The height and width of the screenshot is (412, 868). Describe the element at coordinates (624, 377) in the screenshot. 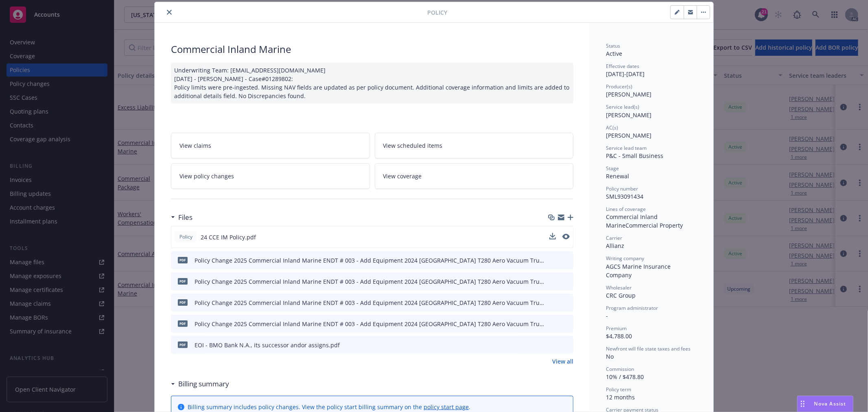

I see `span: 10% / $478.80` at that location.